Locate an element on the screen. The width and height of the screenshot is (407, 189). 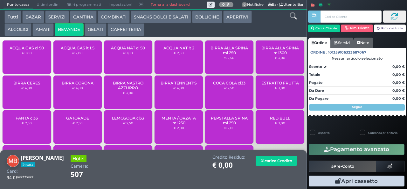
button: COMBINATI is located at coordinates (114, 17).